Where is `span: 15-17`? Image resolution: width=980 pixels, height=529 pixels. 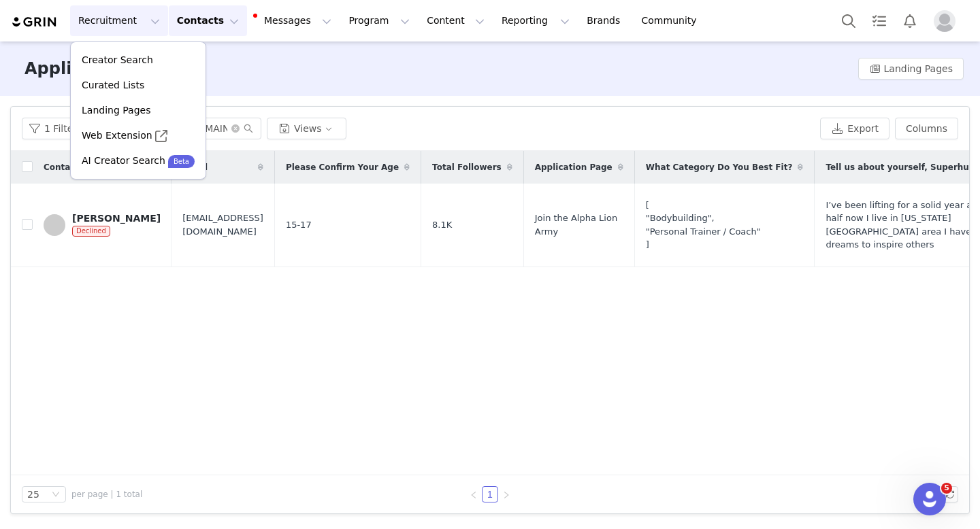 span: 15-17 is located at coordinates (299, 225).